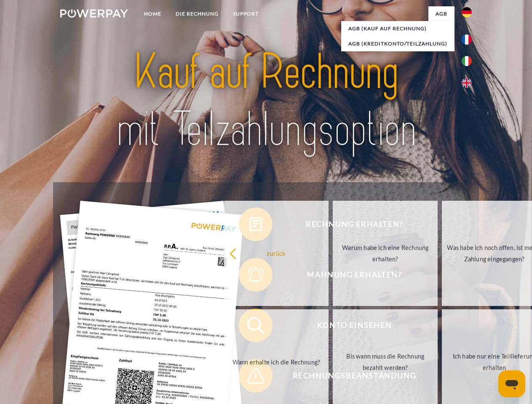 This screenshot has height=404, width=532. I want to click on a: SUPPORT, so click(246, 14).